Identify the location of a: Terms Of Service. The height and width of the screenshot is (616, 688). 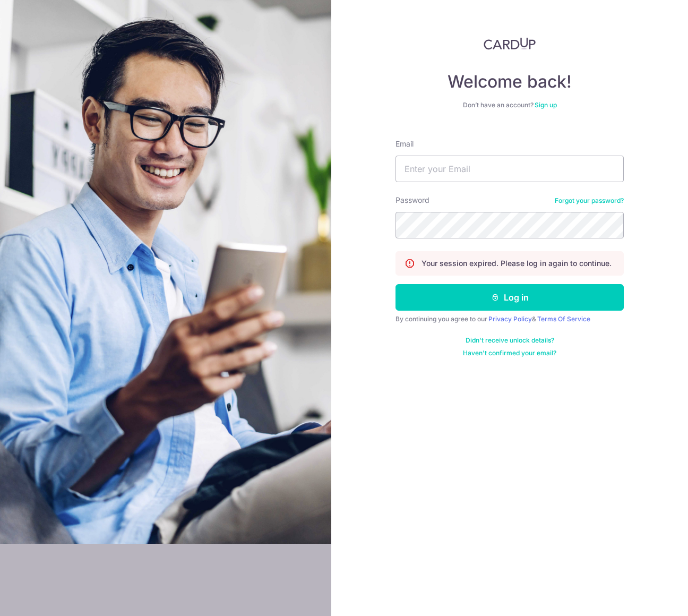
(564, 318).